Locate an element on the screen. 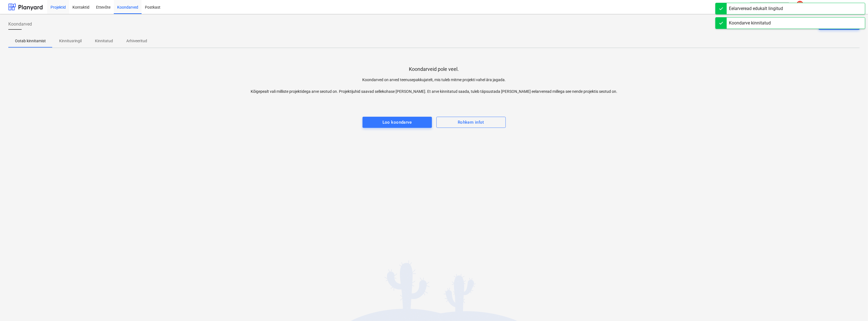 Image resolution: width=868 pixels, height=321 pixels. span: Koondarved is located at coordinates (20, 24).